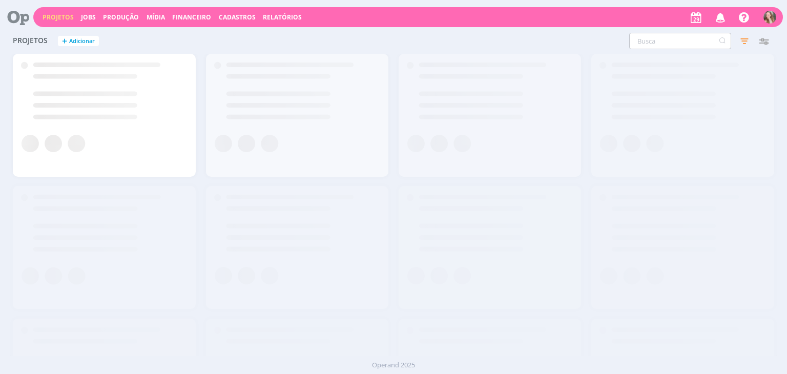  I want to click on button: Projetos, so click(58, 17).